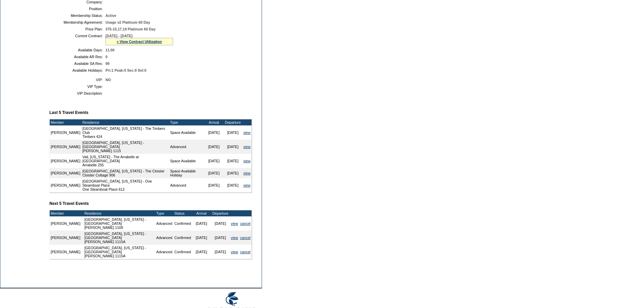 The image size is (644, 308). I want to click on b: Next 5 Travel Events, so click(69, 204).